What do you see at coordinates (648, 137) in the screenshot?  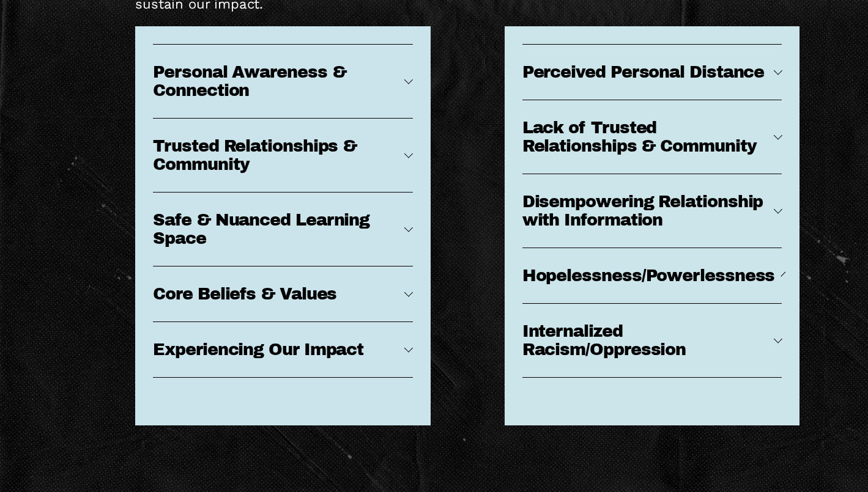 I see `span: Lack of Trusted Relationships & Community` at bounding box center [648, 137].